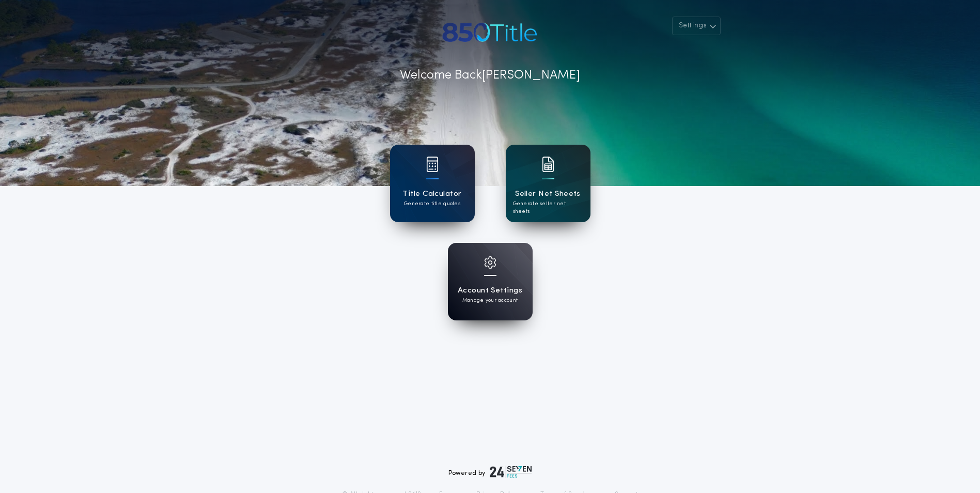 The width and height of the screenshot is (980, 493). What do you see at coordinates (432, 204) in the screenshot?
I see `p: Generate title quotes` at bounding box center [432, 204].